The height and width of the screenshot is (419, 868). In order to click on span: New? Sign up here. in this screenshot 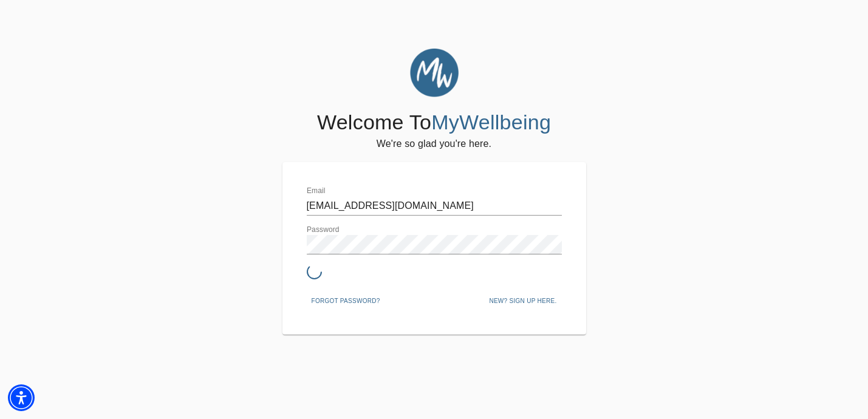, I will do `click(522, 301)`.